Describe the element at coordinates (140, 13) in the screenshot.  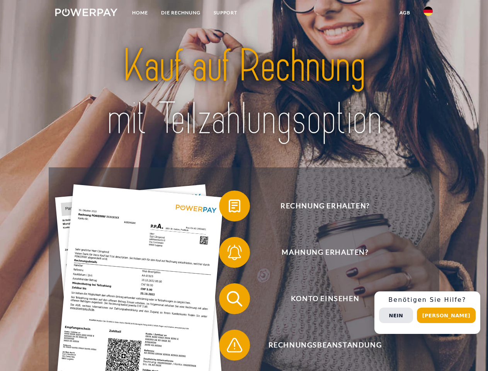
I see `a: Home` at that location.